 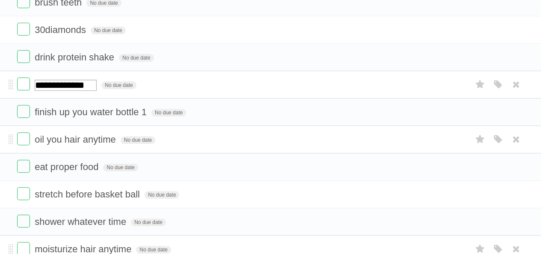 What do you see at coordinates (88, 194) in the screenshot?
I see `span: stretch before basket ball` at bounding box center [88, 194].